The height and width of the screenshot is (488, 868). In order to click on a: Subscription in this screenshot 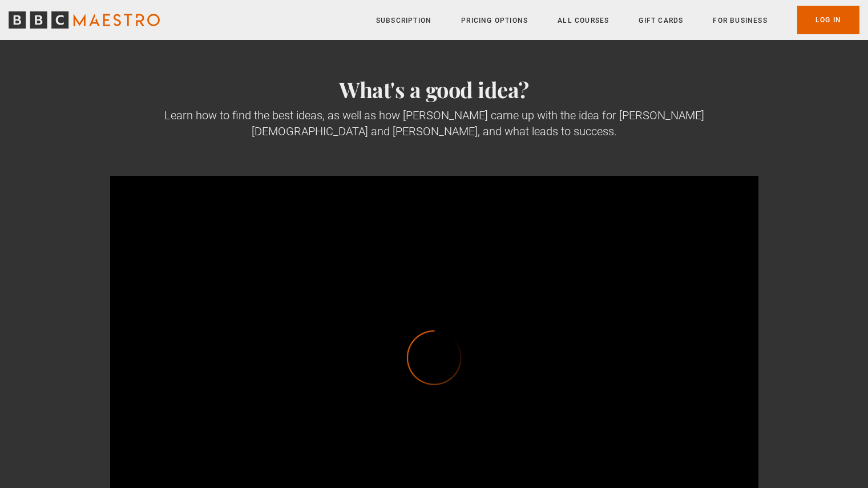, I will do `click(404, 20)`.